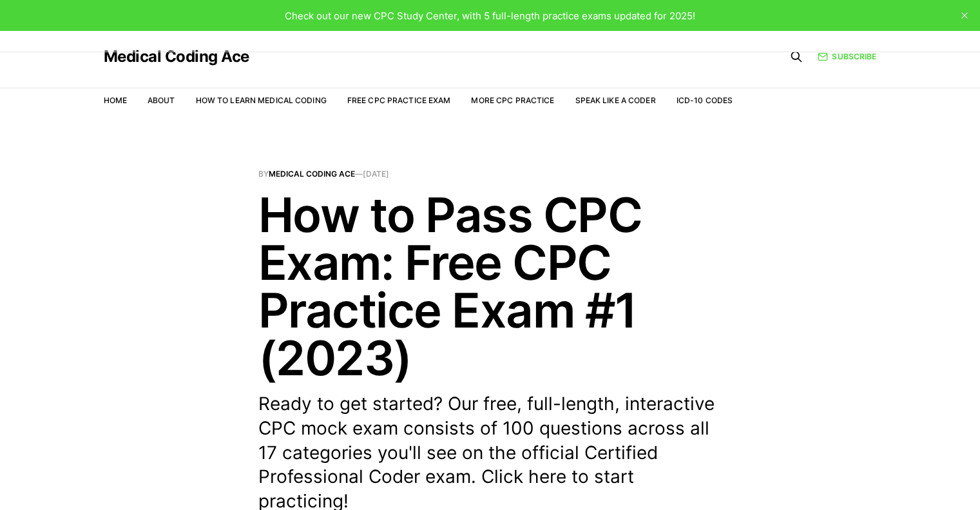 This screenshot has height=510, width=980. I want to click on a: ICD-10 Codes, so click(704, 100).